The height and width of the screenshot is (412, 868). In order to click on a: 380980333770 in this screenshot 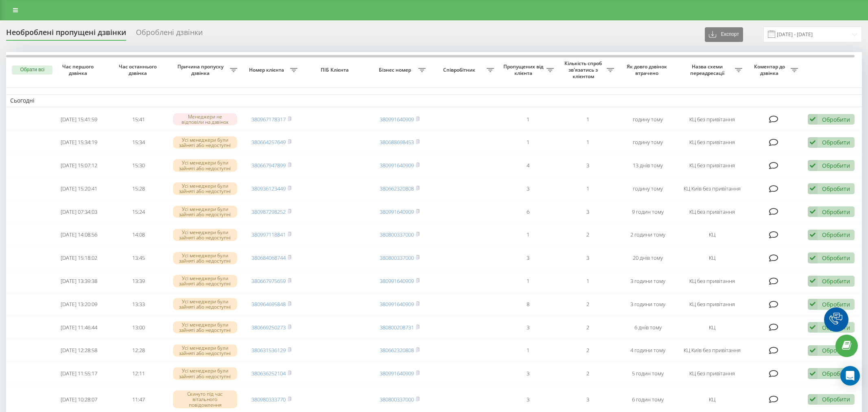, I will do `click(269, 400)`.